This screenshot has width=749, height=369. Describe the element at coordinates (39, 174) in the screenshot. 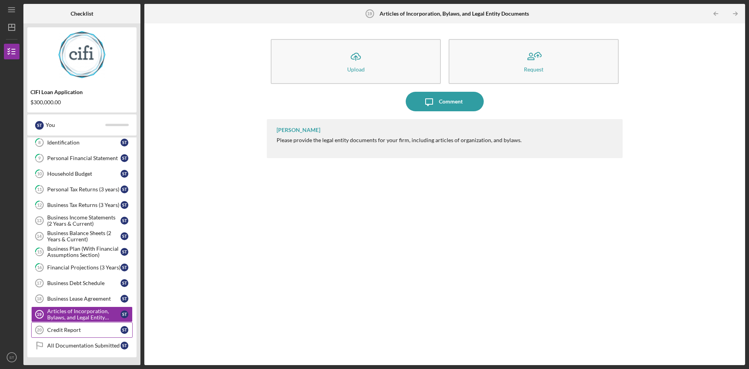

I see `tspan: 10` at that location.